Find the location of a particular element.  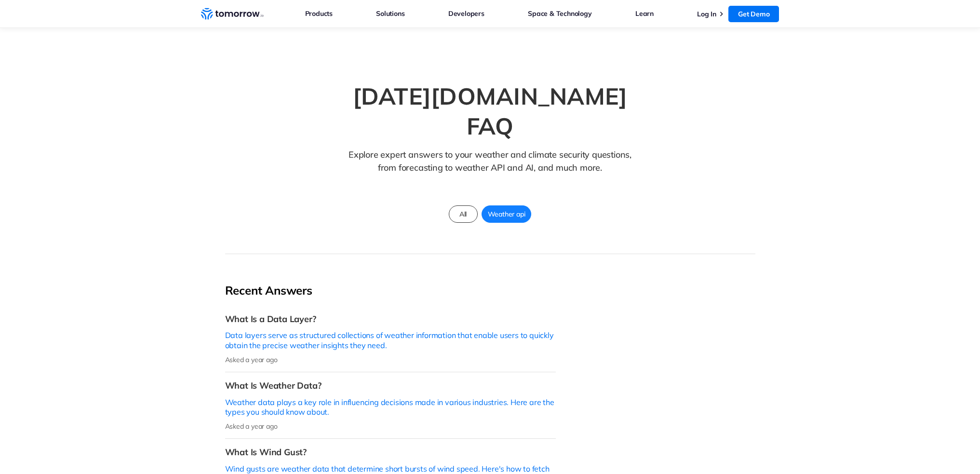

span: All is located at coordinates (463, 214).